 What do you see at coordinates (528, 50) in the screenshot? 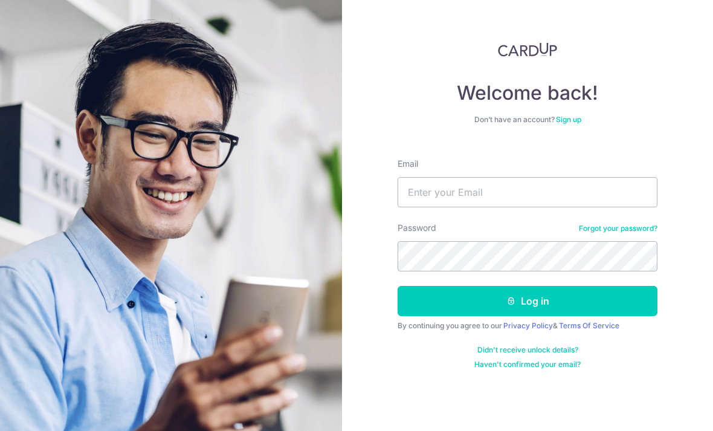
I see `img: CardUp Logo` at bounding box center [528, 50].